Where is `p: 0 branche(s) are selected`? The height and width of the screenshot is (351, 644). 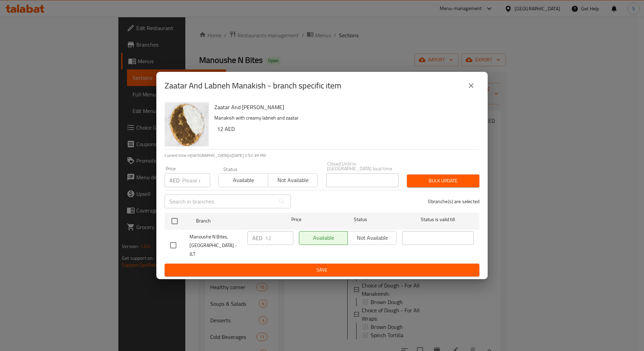 p: 0 branche(s) are selected is located at coordinates (454, 202).